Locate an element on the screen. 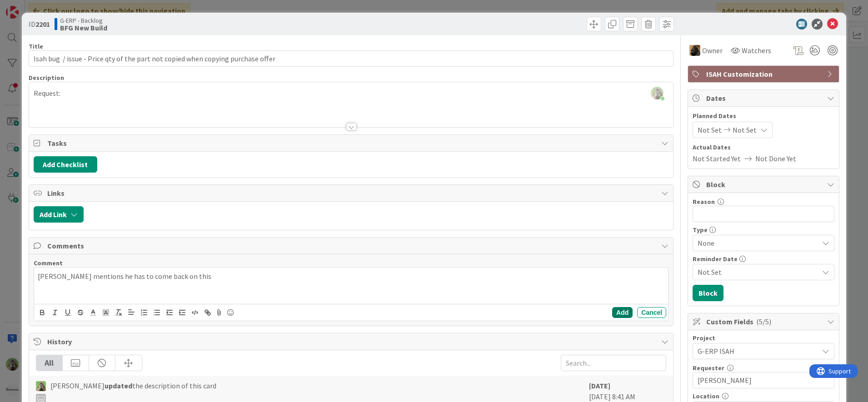  span: Block is located at coordinates (764, 184).